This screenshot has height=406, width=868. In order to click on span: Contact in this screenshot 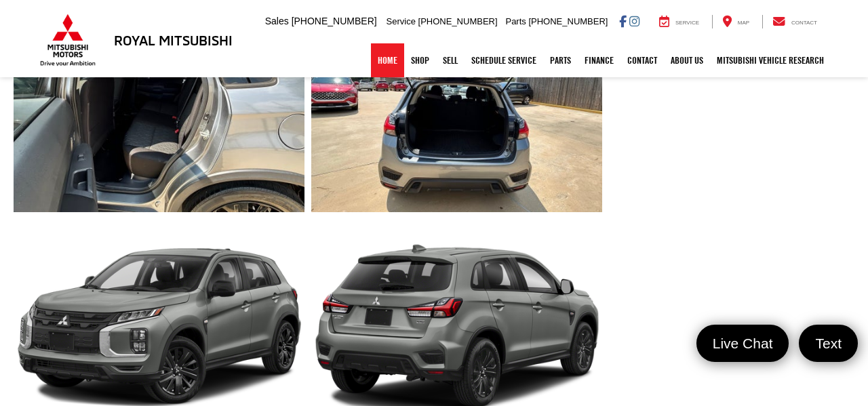, I will do `click(804, 22)`.